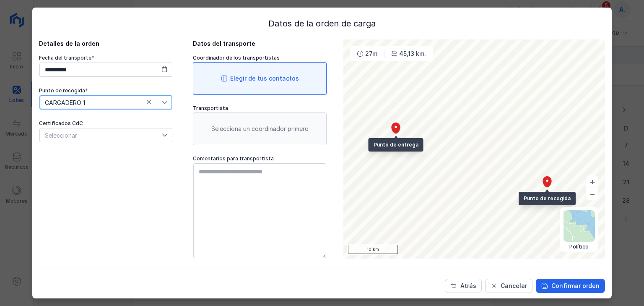 Image resolution: width=644 pixels, height=306 pixels. What do you see at coordinates (371, 54) in the screenshot?
I see `div: 27m` at bounding box center [371, 54].